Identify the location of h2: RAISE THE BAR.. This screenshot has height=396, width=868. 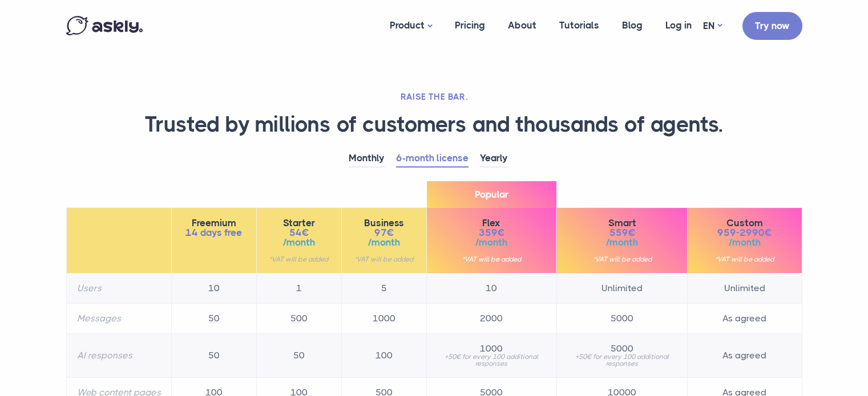
(434, 97).